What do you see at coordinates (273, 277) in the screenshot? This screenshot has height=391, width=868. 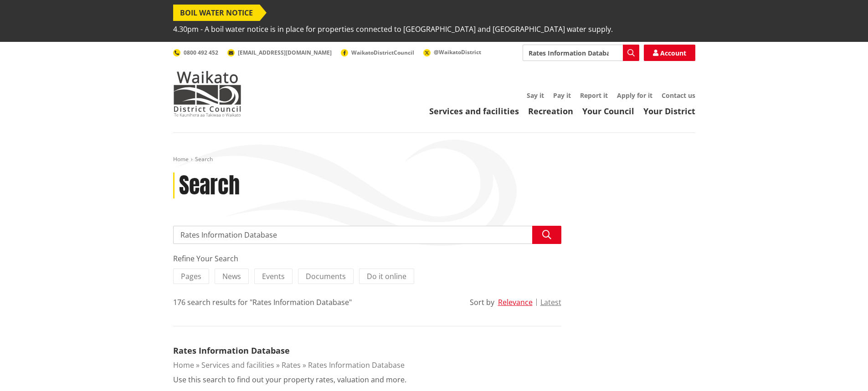 I see `span: Events` at bounding box center [273, 277].